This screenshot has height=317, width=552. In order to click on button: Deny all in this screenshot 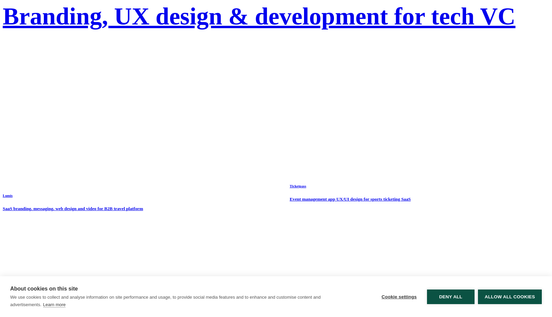, I will do `click(451, 297)`.